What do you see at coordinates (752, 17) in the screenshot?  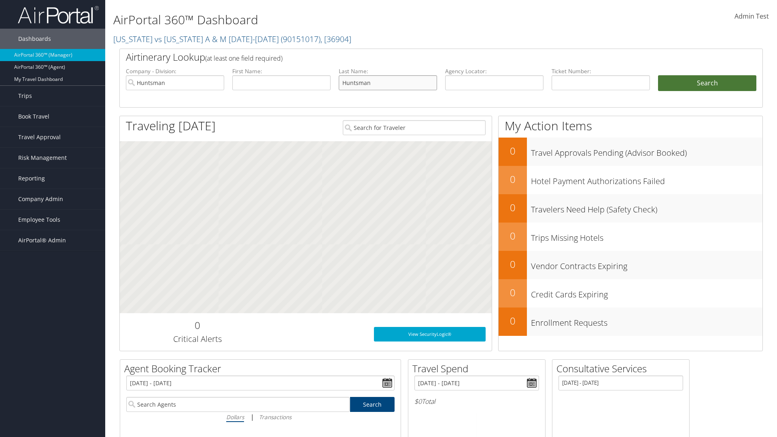 I see `a: Admin Test` at bounding box center [752, 17].